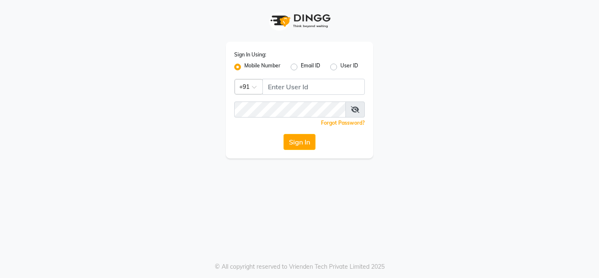  What do you see at coordinates (343, 123) in the screenshot?
I see `a: Forgot Password?` at bounding box center [343, 123].